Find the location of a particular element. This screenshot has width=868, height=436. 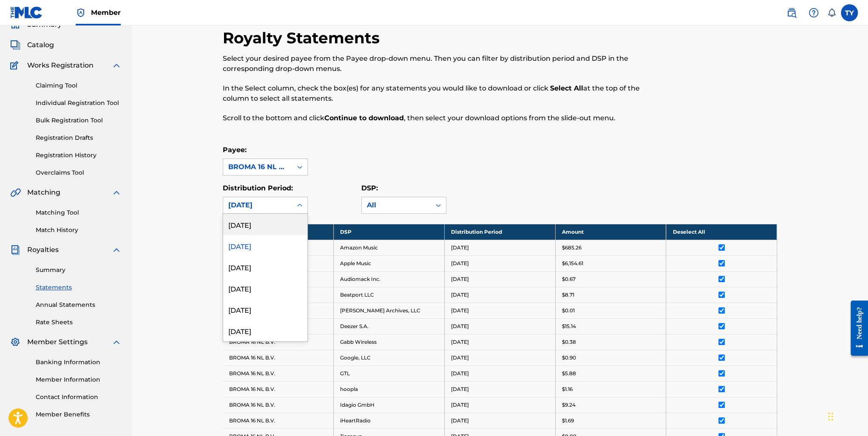

a: Member Information is located at coordinates (79, 380).